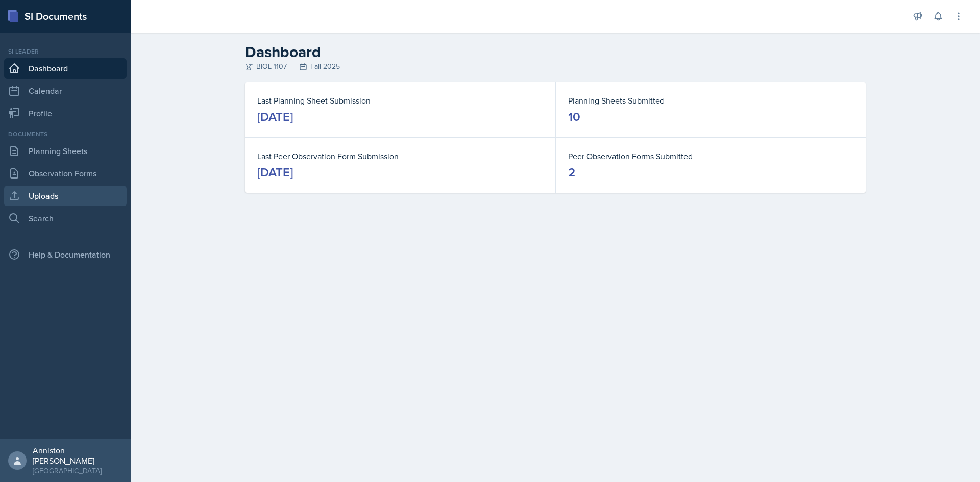 This screenshot has width=980, height=482. I want to click on dt: Peer Observation Forms Submitted, so click(711, 156).